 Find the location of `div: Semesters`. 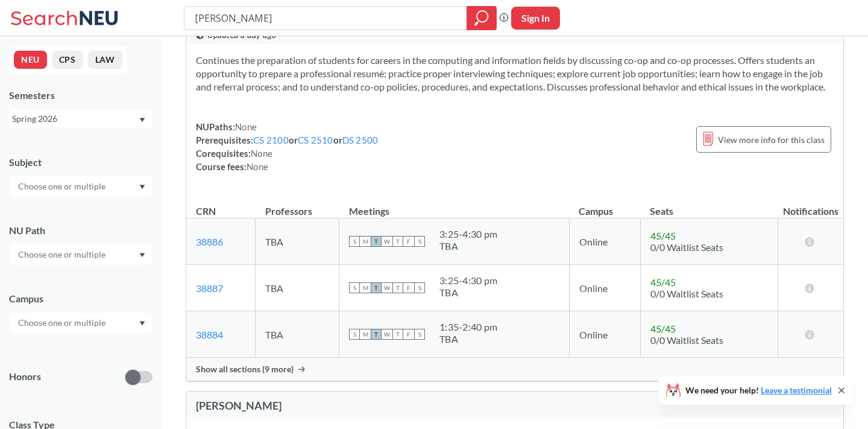

div: Semesters is located at coordinates (81, 96).